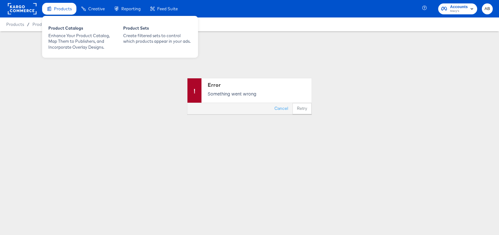  What do you see at coordinates (459, 11) in the screenshot?
I see `span: Macy's` at bounding box center [459, 11].